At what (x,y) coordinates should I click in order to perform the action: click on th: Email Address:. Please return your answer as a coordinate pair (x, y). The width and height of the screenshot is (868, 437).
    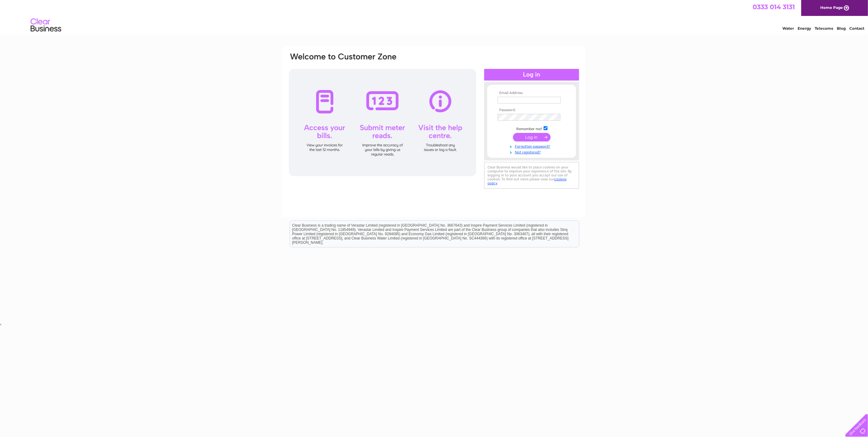
    Looking at the image, I should click on (531, 93).